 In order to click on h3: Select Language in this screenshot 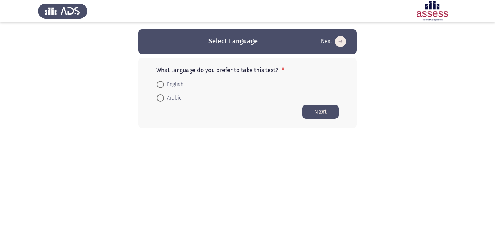, I will do `click(233, 41)`.